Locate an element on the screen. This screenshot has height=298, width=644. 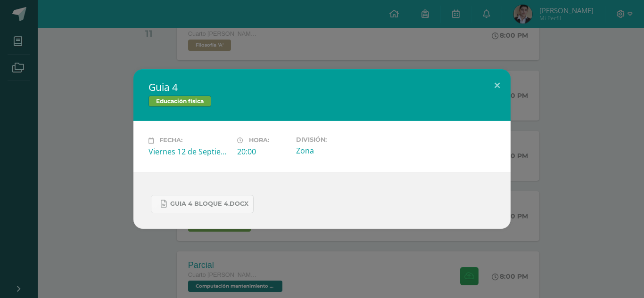
span: guia 4 bloque 4.docx is located at coordinates (210, 204).